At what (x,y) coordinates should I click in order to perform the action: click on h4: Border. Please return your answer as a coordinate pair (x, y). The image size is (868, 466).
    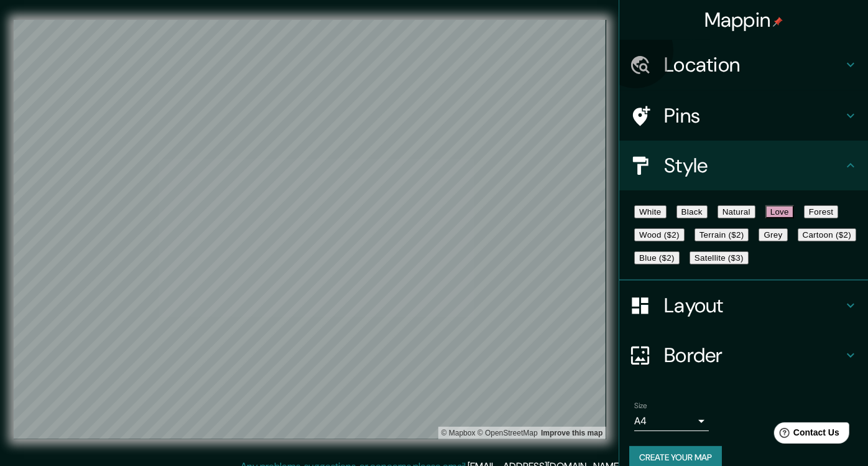
    Looking at the image, I should click on (753, 355).